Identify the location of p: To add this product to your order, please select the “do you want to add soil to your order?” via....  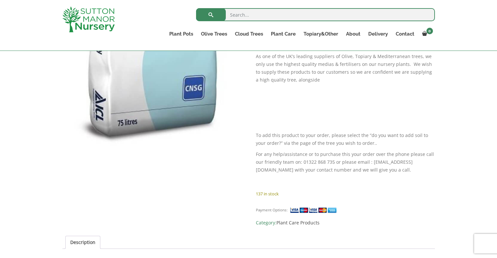
(345, 139).